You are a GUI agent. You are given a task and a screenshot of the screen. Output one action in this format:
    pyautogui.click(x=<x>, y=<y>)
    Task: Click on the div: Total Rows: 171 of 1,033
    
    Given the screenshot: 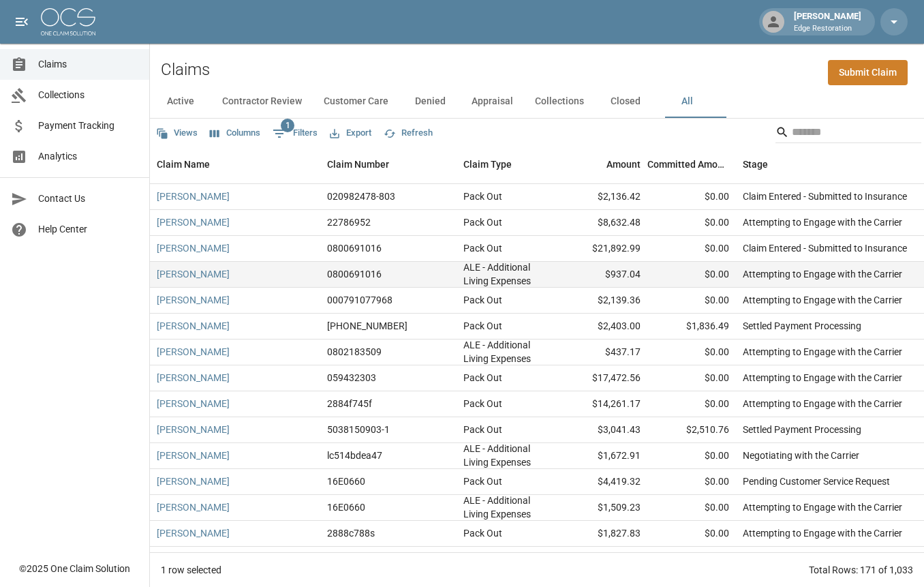 What is the action you would take?
    pyautogui.click(x=860, y=570)
    